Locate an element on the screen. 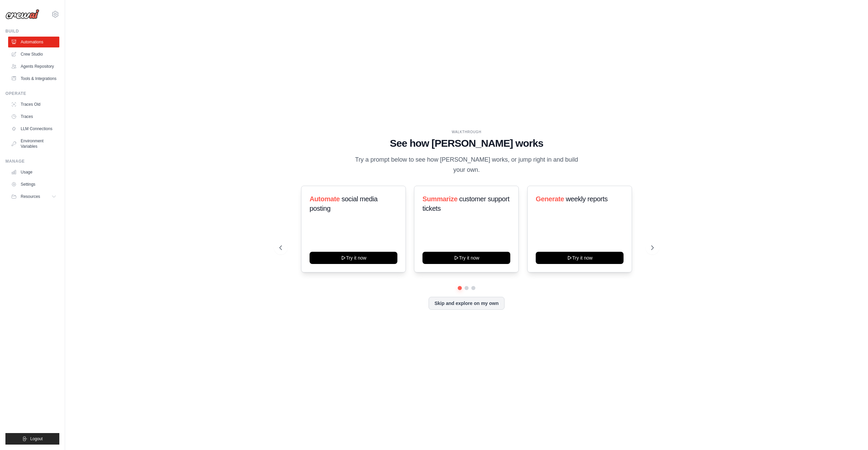  div: Manage is located at coordinates (32, 162).